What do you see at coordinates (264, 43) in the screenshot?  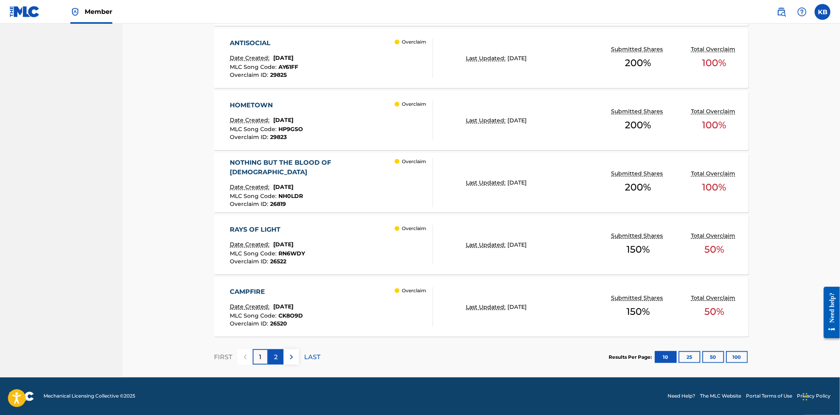 I see `div: ANTISOCIAL` at bounding box center [264, 43].